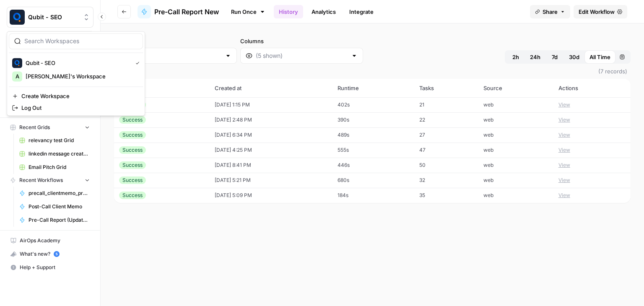 This screenshot has height=306, width=644. I want to click on button: Recent Grids, so click(50, 128).